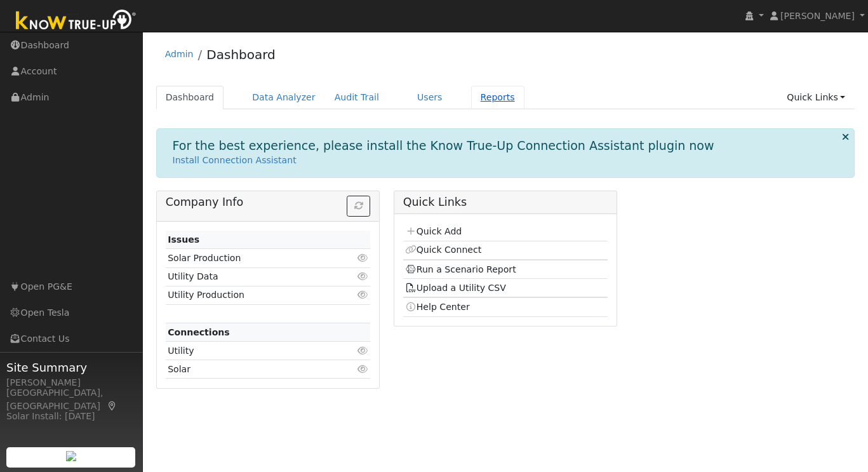 The height and width of the screenshot is (472, 868). Describe the element at coordinates (433, 231) in the screenshot. I see `a: Quick Add` at that location.